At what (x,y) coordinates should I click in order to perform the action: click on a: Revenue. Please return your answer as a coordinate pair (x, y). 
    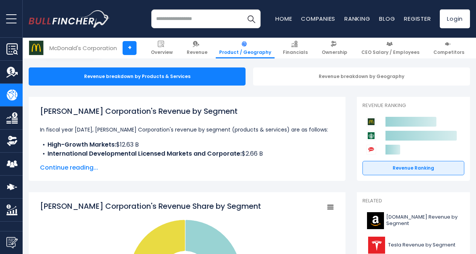
    Looking at the image, I should click on (197, 48).